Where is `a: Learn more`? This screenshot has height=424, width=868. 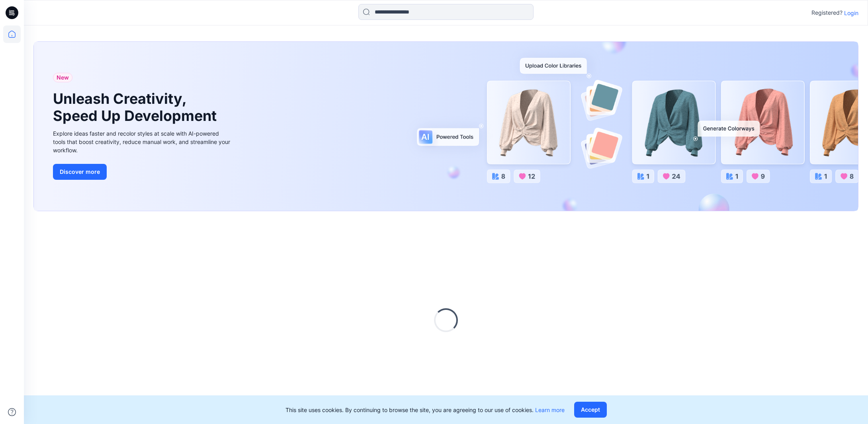 a: Learn more is located at coordinates (550, 410).